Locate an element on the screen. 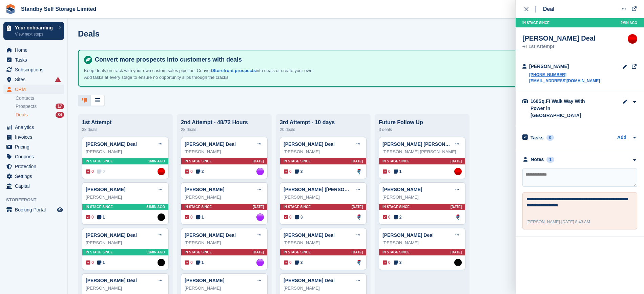  p: View next steps is located at coordinates (35, 34).